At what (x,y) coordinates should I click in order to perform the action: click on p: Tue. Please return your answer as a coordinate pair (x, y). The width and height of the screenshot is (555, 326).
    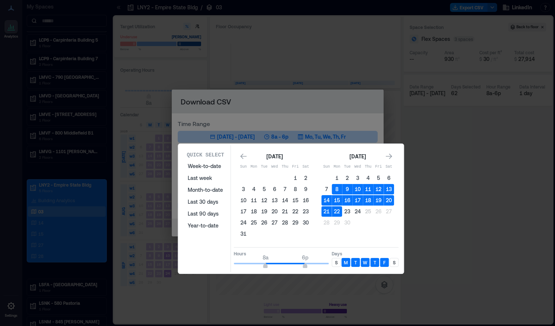
    Looking at the image, I should click on (264, 167).